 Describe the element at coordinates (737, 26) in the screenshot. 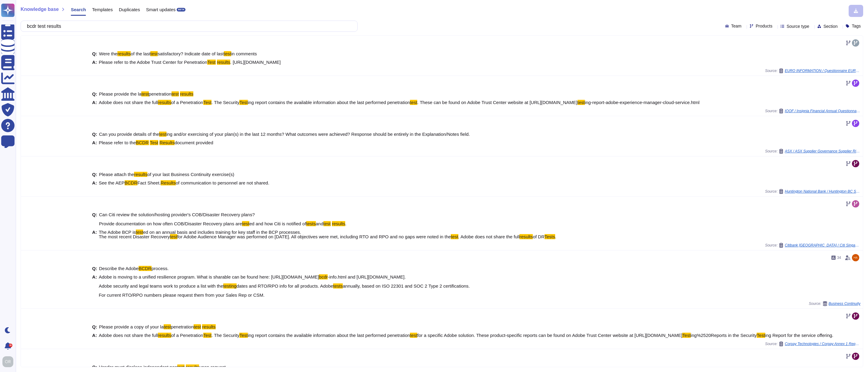

I see `span: Team` at that location.